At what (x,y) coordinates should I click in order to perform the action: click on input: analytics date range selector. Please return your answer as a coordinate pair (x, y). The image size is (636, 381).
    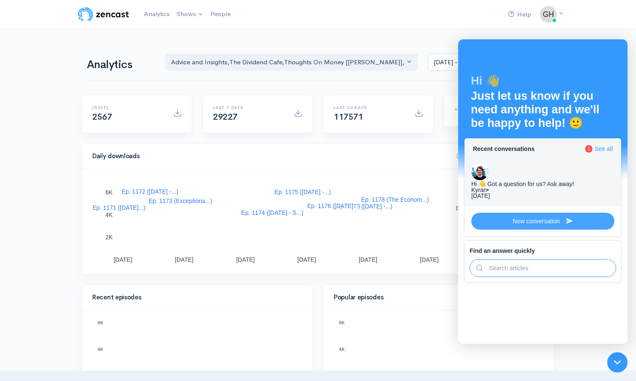
    Looking at the image, I should click on (480, 62).